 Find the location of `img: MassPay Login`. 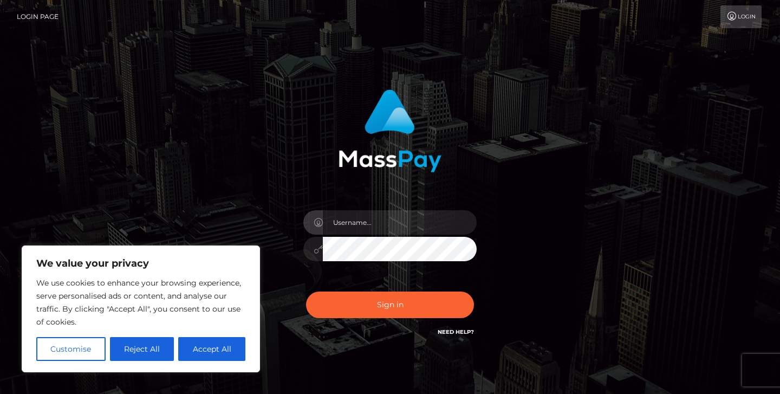

img: MassPay Login is located at coordinates (390, 130).